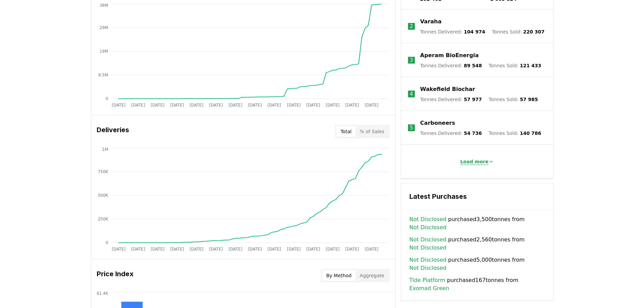 The width and height of the screenshot is (644, 308). What do you see at coordinates (412, 94) in the screenshot?
I see `p: 4` at bounding box center [412, 94].